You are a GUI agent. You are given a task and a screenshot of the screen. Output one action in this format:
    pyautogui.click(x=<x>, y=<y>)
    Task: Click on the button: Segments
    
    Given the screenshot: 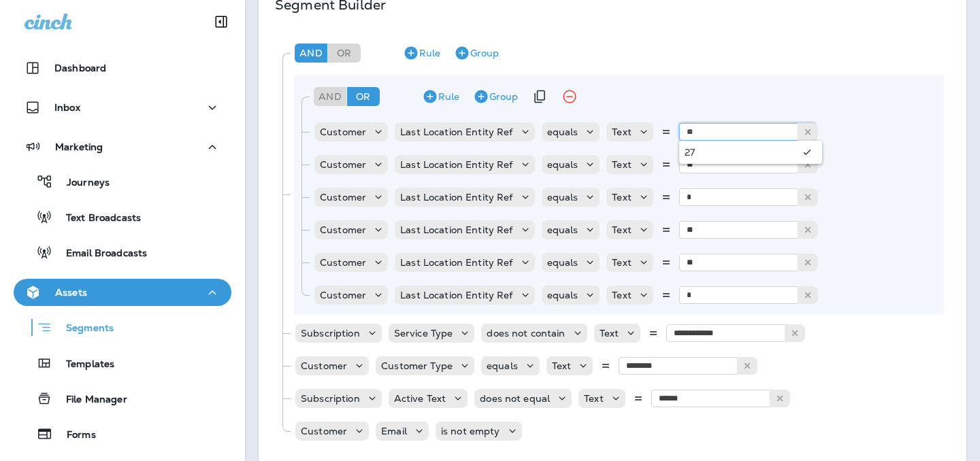 What is the action you would take?
    pyautogui.click(x=123, y=327)
    